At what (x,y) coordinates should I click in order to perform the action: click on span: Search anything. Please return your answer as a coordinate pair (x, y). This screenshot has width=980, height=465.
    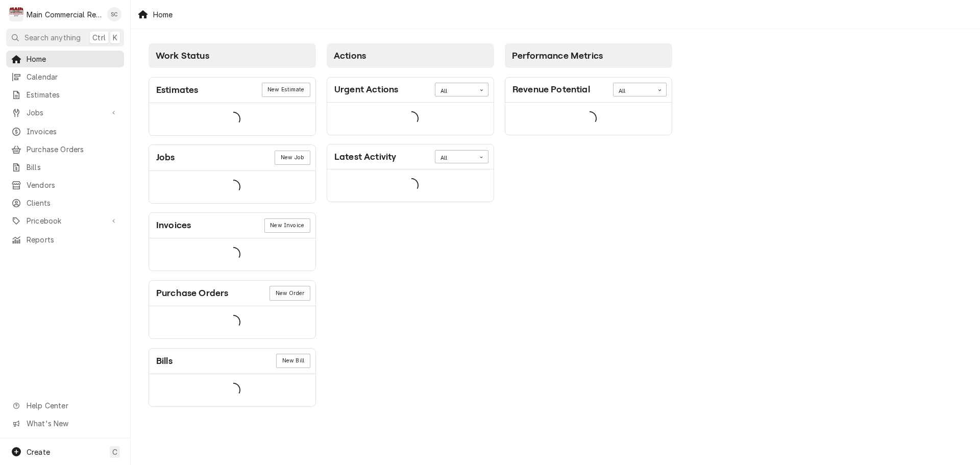
    Looking at the image, I should click on (53, 37).